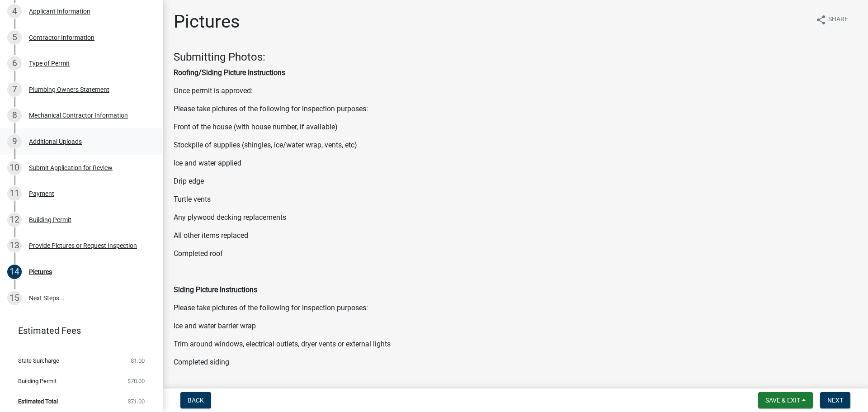  Describe the element at coordinates (516, 181) in the screenshot. I see `p: Drip edge` at that location.